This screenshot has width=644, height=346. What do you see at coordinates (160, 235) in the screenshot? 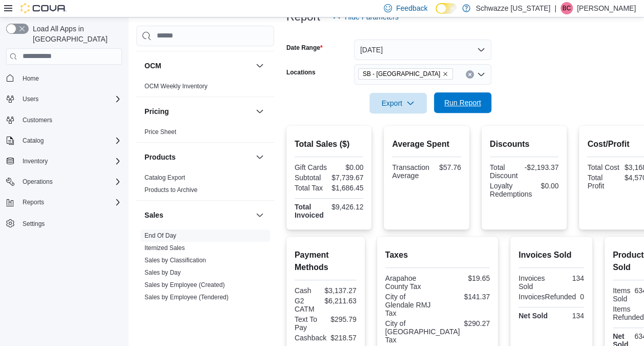
I see `span: End Of Day` at bounding box center [160, 235].